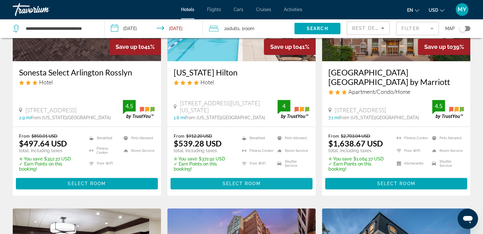 Image resolution: width=483 pixels, height=234 pixels. Describe the element at coordinates (462, 10) in the screenshot. I see `button: User Menu` at that location.